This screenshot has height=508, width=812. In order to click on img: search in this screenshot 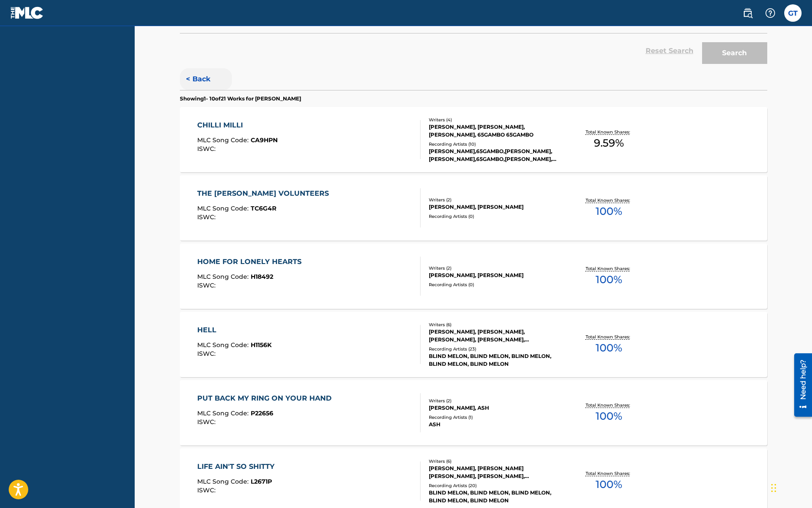, I will do `click(748, 13)`.